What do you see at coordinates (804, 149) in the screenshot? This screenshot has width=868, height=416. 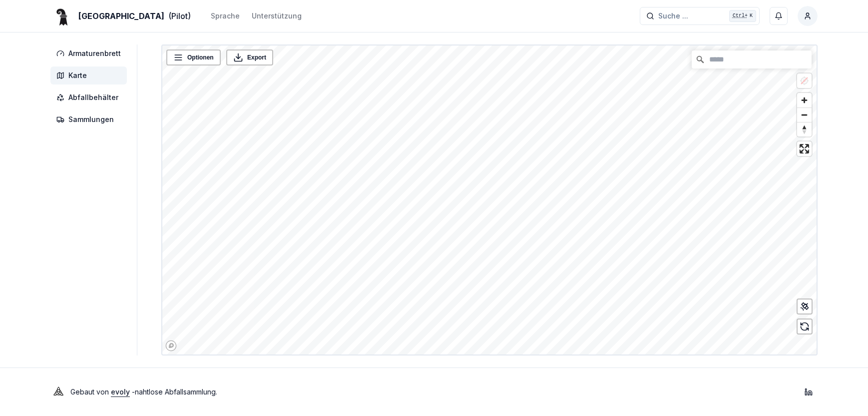 I see `span: Enter fullscreen` at bounding box center [804, 149].